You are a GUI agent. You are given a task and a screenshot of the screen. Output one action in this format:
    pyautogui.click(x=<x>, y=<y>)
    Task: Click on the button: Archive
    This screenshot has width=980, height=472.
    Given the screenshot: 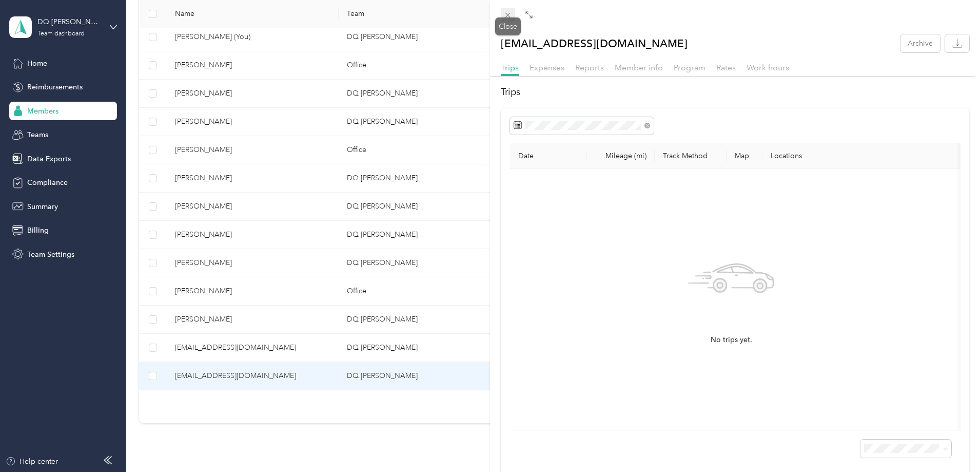 What is the action you would take?
    pyautogui.click(x=920, y=43)
    